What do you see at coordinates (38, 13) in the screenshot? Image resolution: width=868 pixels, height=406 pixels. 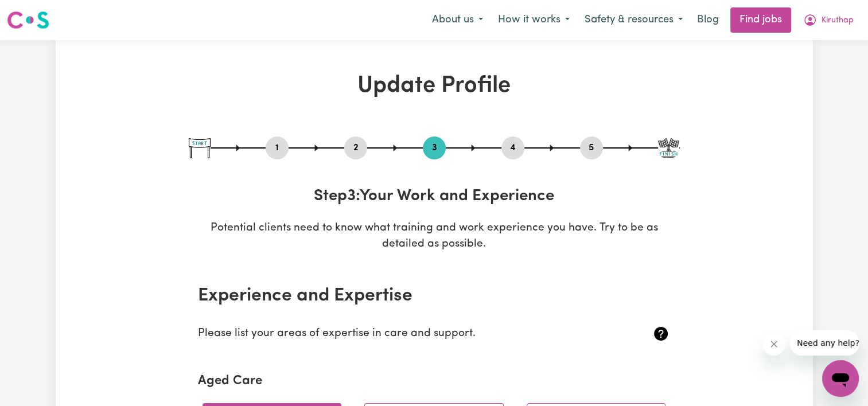 I see `span: Need any help?` at bounding box center [38, 13].